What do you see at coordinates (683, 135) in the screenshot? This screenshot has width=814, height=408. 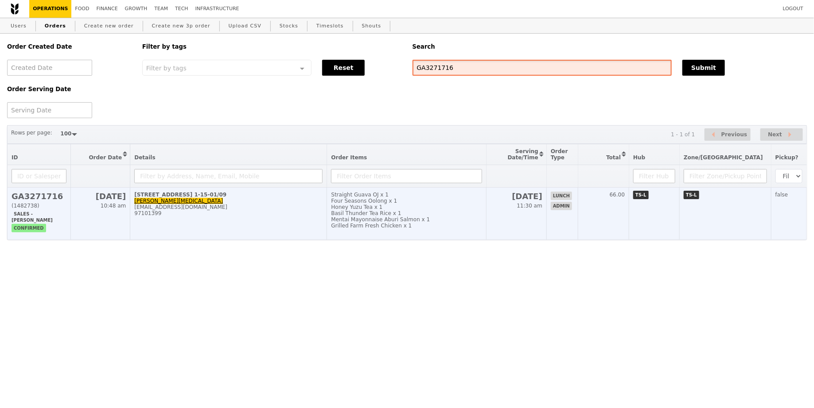 I see `div: 1 - 1 of 1` at bounding box center [683, 135].